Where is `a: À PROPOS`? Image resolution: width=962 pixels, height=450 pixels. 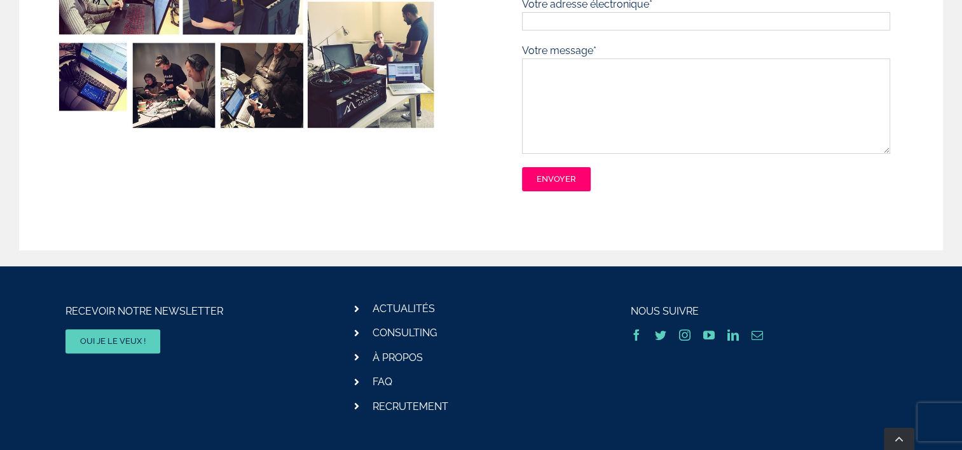 a: À PROPOS is located at coordinates (398, 357).